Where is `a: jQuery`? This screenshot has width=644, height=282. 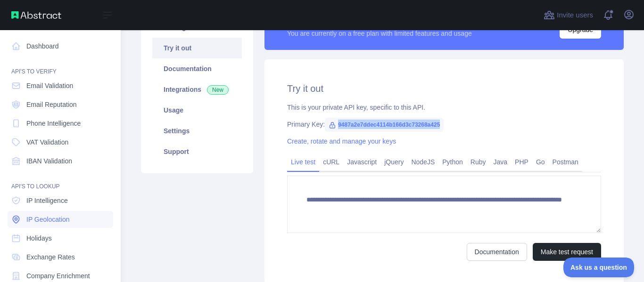 a: jQuery is located at coordinates (394, 162).